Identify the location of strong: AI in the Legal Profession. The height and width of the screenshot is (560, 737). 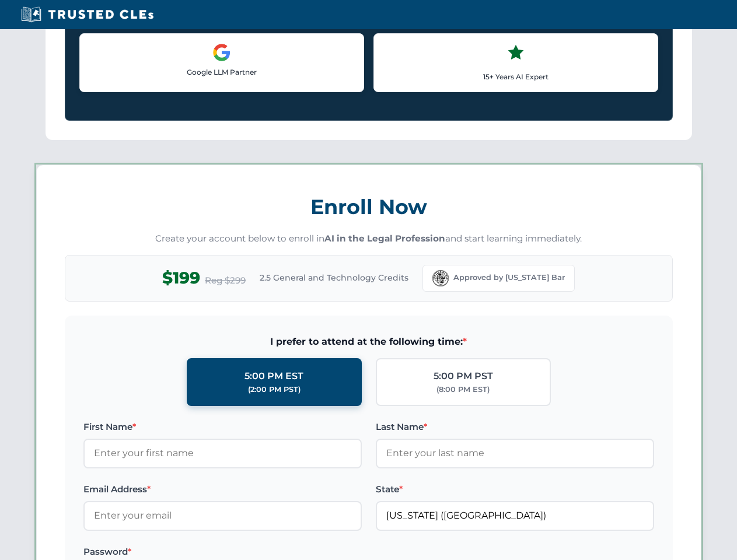
(384, 238).